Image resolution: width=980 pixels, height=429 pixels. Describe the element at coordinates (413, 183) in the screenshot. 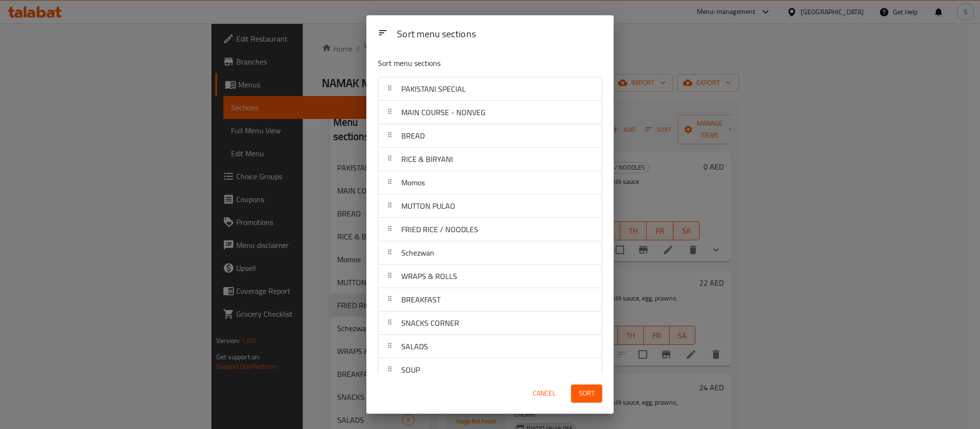

I see `span: Momos` at that location.